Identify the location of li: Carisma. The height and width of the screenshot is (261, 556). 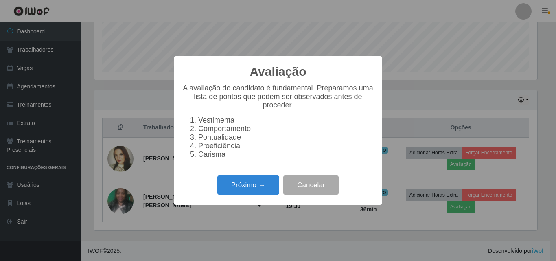
(286, 154).